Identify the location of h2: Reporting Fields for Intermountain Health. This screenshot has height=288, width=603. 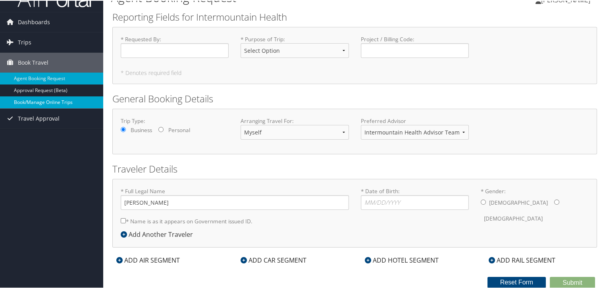
(354, 16).